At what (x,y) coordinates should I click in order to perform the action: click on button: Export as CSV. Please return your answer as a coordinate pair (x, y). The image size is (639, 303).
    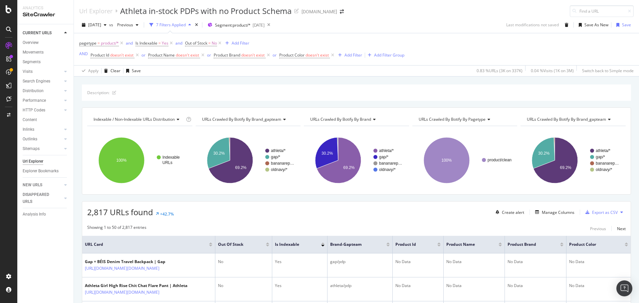
    Looking at the image, I should click on (600, 212).